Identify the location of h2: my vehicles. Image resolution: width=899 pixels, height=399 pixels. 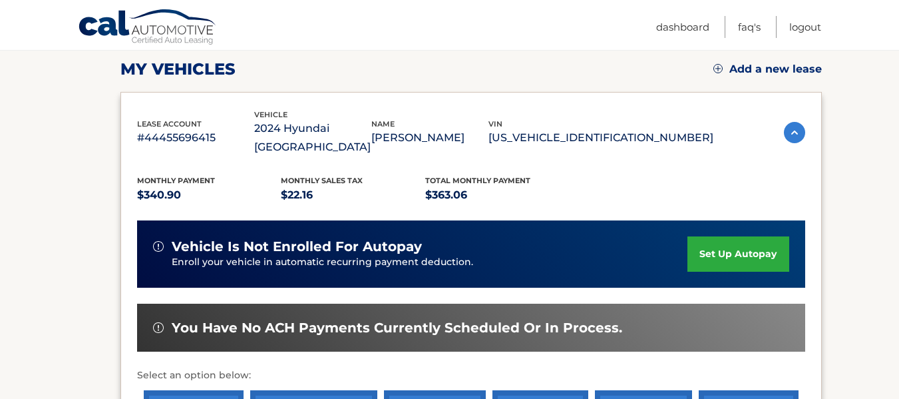
(178, 69).